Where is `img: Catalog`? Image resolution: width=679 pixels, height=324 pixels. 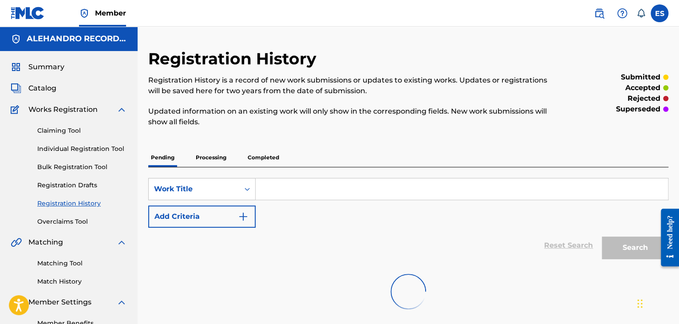 img: Catalog is located at coordinates (16, 88).